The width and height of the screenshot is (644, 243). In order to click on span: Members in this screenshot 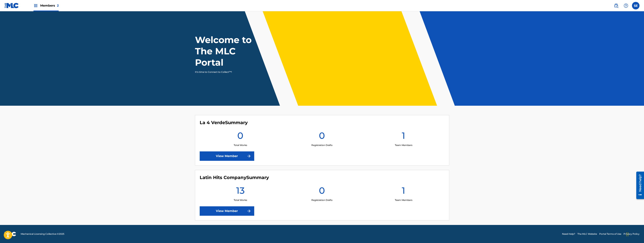, I will do `click(49, 6)`.